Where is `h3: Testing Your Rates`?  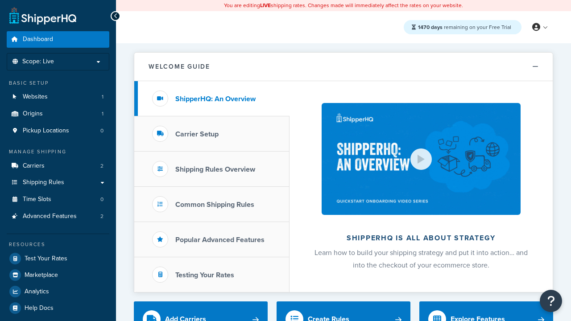
h3: Testing Your Rates is located at coordinates (205, 275).